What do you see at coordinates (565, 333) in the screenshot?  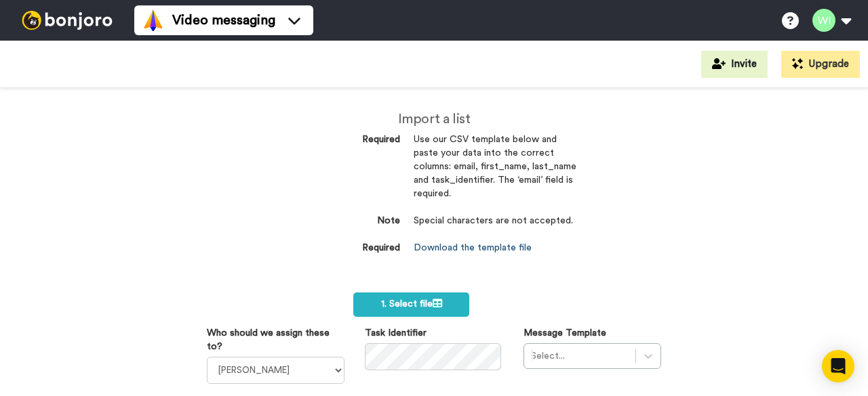 I see `label: Message Template` at bounding box center [565, 333].